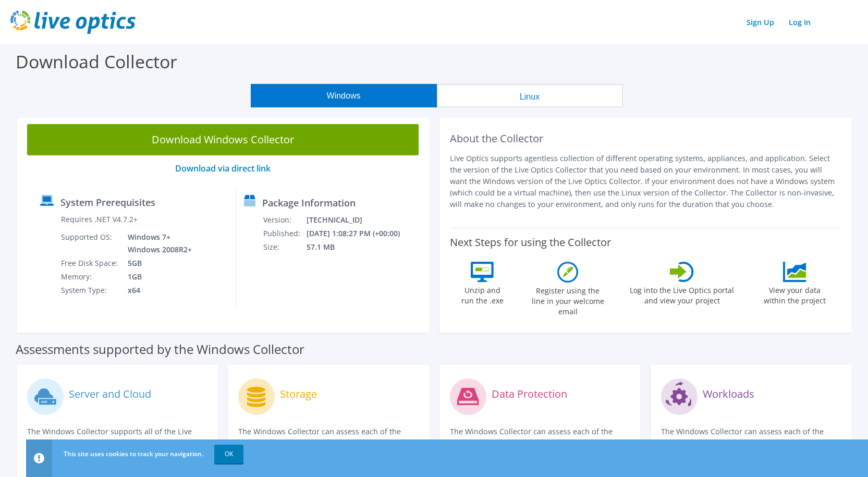  What do you see at coordinates (134, 454) in the screenshot?
I see `span: This site uses cookies to track your navigation.` at bounding box center [134, 454].